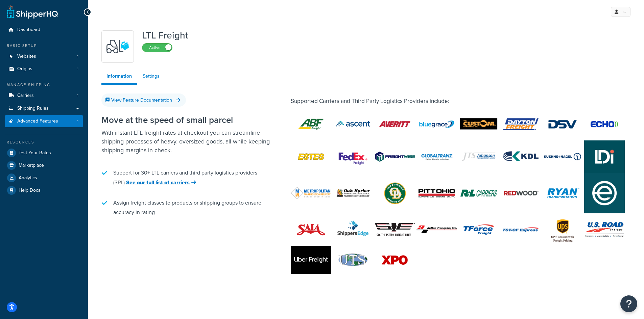  I want to click on h2: Move at the speed of small parcel, so click(186, 120).